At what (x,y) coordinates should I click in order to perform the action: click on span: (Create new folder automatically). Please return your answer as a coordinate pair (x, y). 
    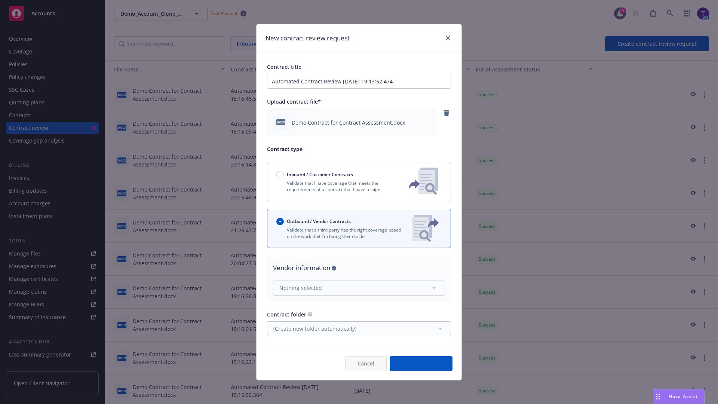
    Looking at the image, I should click on (315, 328).